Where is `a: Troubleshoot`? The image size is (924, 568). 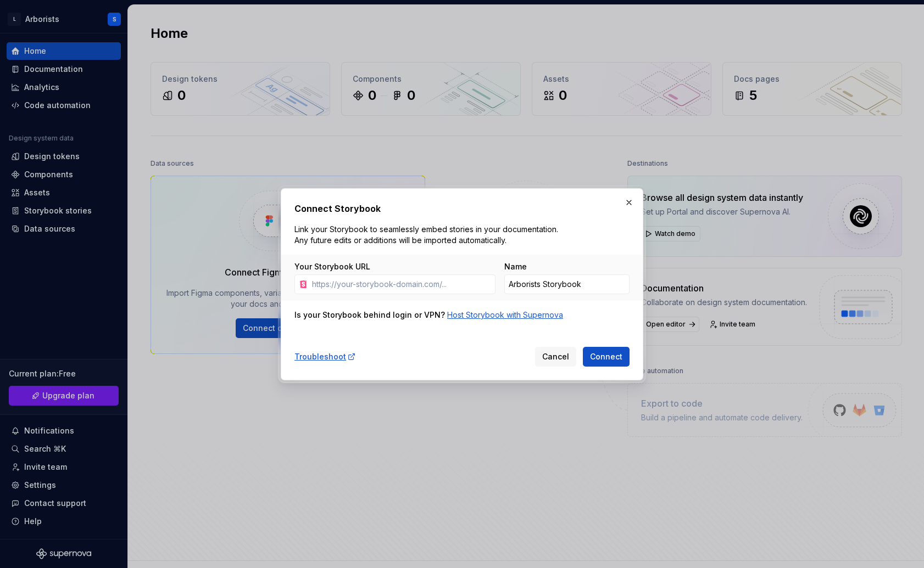
a: Troubleshoot is located at coordinates (325, 357).